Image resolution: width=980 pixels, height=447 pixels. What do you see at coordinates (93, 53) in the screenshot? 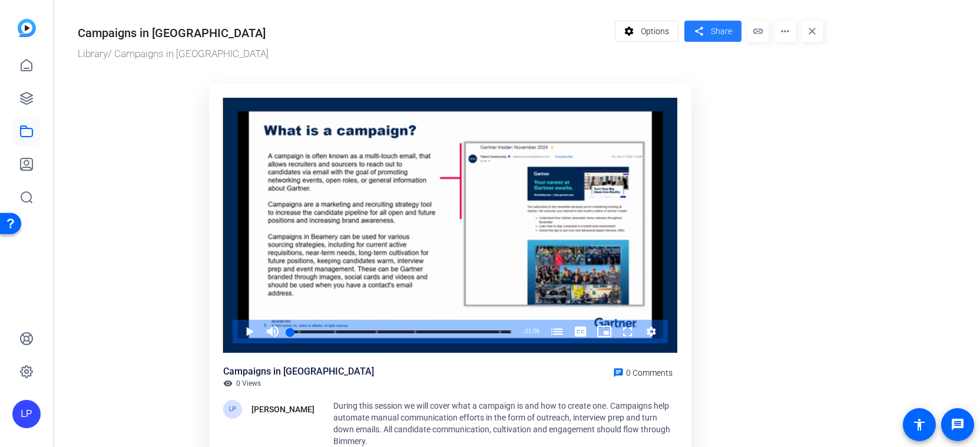
I see `a: Library` at bounding box center [93, 53].